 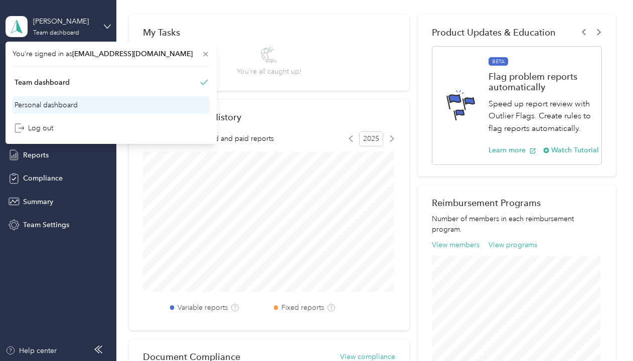 I want to click on button: Learn more, so click(x=512, y=150).